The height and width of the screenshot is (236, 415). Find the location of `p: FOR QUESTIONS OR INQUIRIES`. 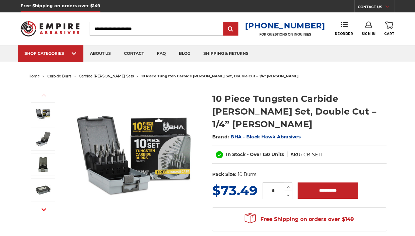

p: FOR QUESTIONS OR INQUIRIES is located at coordinates (285, 34).